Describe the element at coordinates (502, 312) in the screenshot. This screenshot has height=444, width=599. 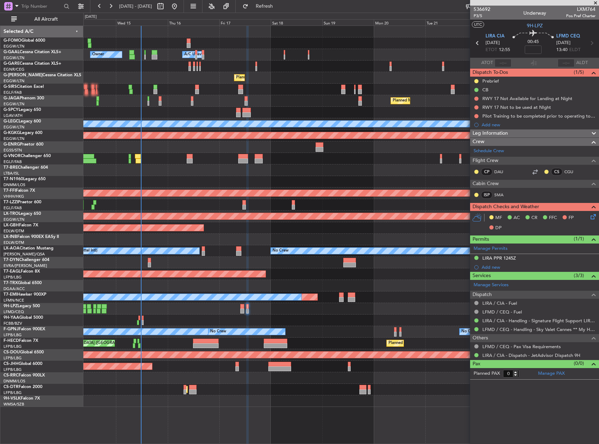
I see `a: LFMD / CEQ - Fuel` at that location.